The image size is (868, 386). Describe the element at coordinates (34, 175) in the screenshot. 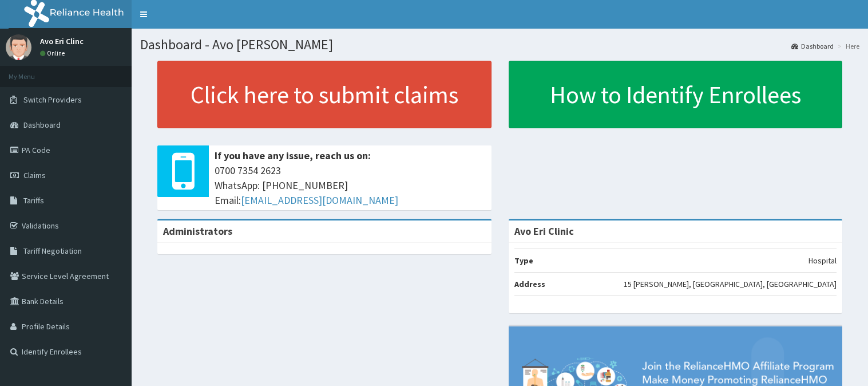

I see `span: Claims` at that location.